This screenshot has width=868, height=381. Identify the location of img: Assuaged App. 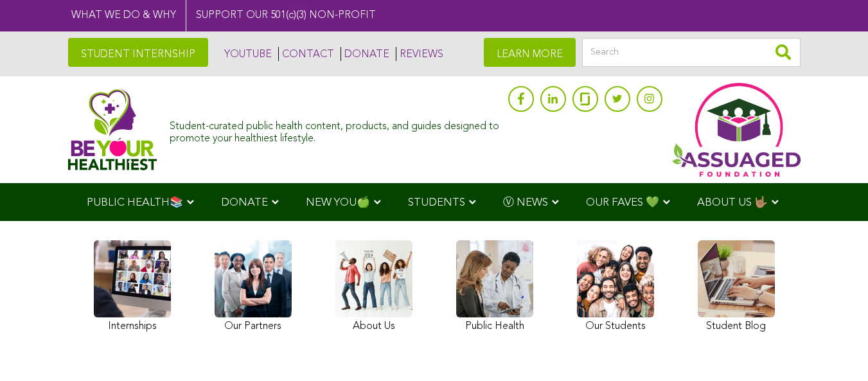
(736, 129).